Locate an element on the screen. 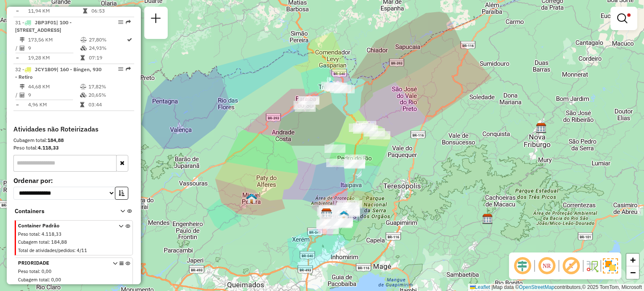 The height and width of the screenshot is (291, 644). img: 520 UDC Light Petropolis Centro is located at coordinates (344, 216).